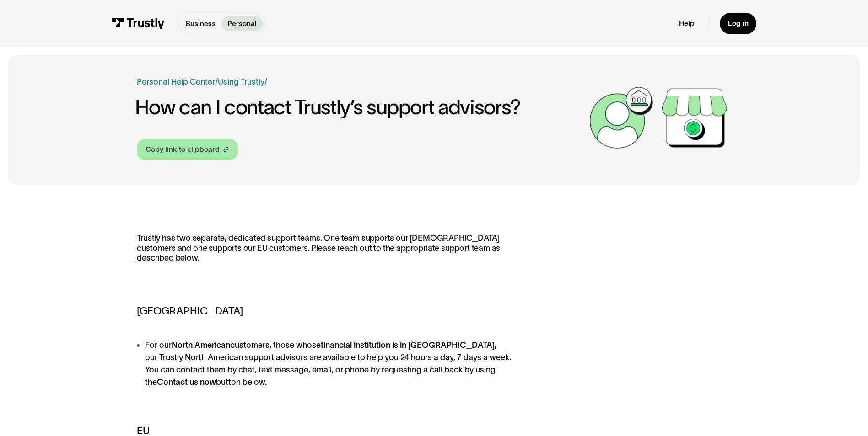 This screenshot has height=436, width=868. Describe the element at coordinates (328, 364) in the screenshot. I see `li: For our customers, those whose , our Trustly North American support advisors are available to hel...` at that location.